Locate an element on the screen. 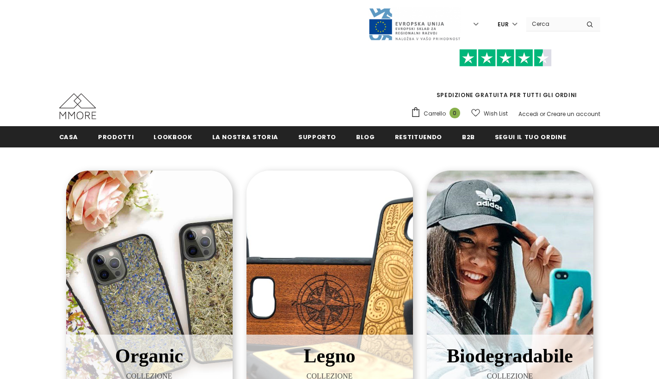 This screenshot has width=659, height=379. span: Organic is located at coordinates (149, 356).